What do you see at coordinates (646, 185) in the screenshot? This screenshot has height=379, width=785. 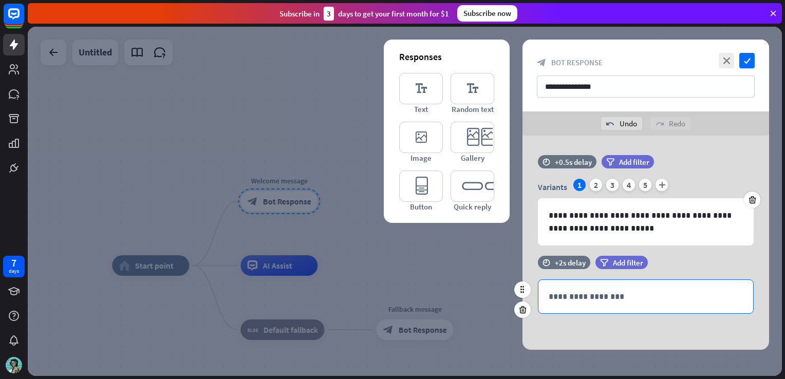 I see `div: 5` at bounding box center [646, 185].